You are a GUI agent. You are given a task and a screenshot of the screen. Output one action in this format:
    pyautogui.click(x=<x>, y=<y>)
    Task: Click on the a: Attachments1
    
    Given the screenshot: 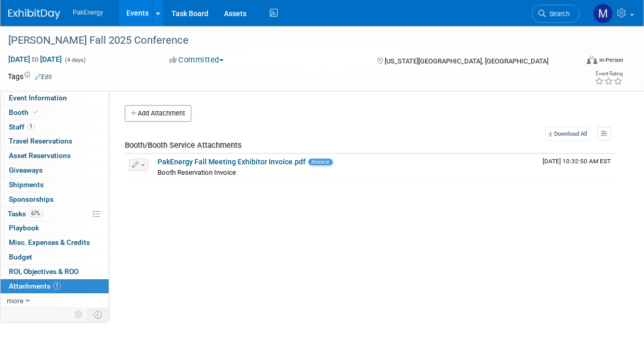 What is the action you would take?
    pyautogui.click(x=54, y=286)
    